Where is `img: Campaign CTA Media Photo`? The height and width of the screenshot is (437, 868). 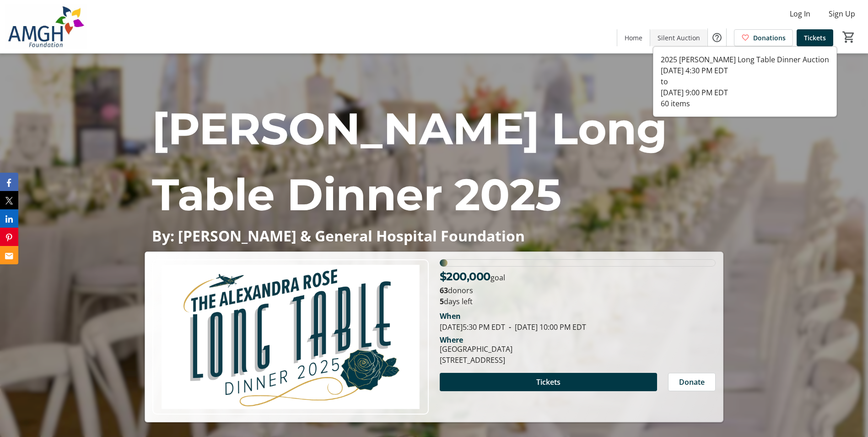
img: Campaign CTA Media Photo is located at coordinates (290, 336).